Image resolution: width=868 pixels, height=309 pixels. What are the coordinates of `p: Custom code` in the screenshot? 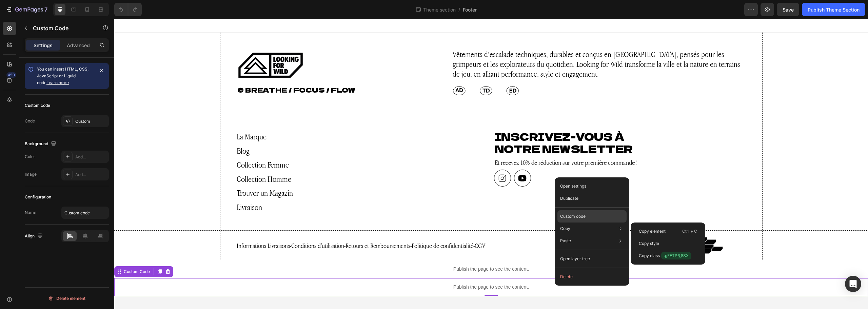 It's located at (573, 217).